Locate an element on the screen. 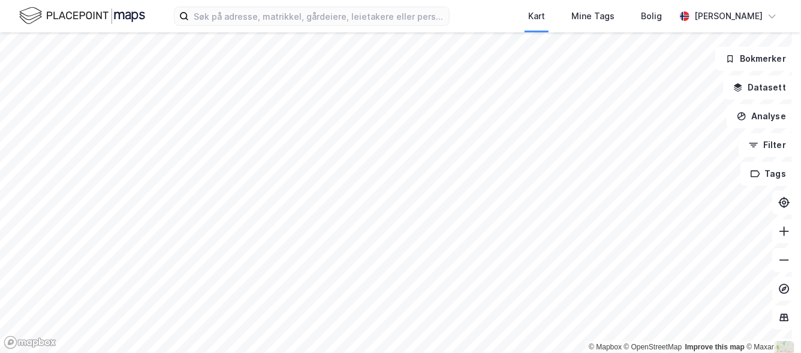 This screenshot has width=801, height=353. a: Mapbox is located at coordinates (605, 347).